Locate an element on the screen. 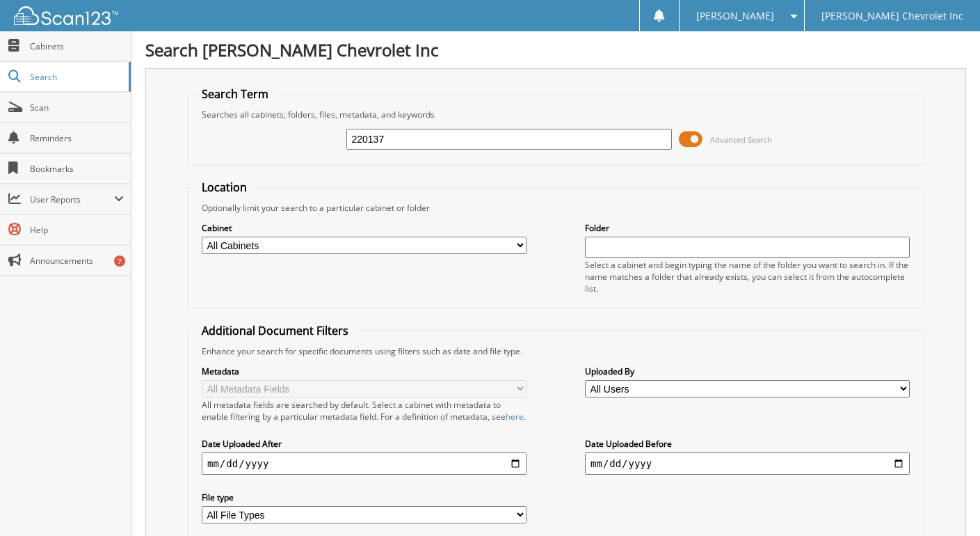 The image size is (980, 536). label: Folder is located at coordinates (747, 227).